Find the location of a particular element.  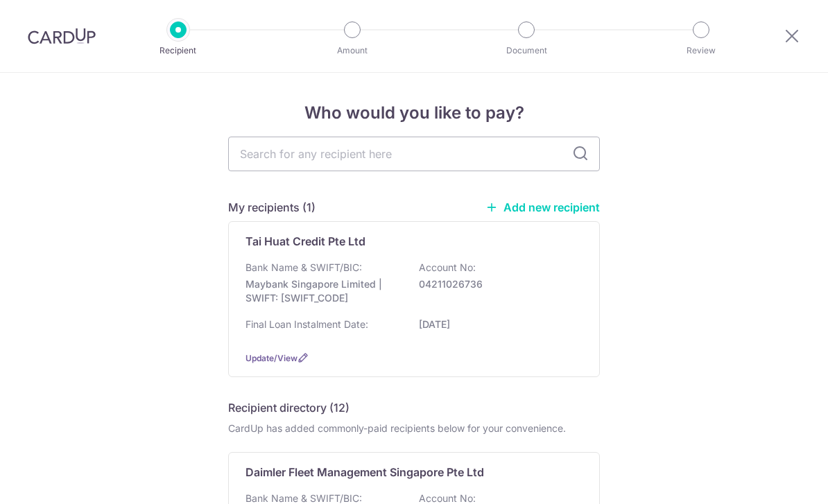

h5: My recipients (1) is located at coordinates (272, 207).